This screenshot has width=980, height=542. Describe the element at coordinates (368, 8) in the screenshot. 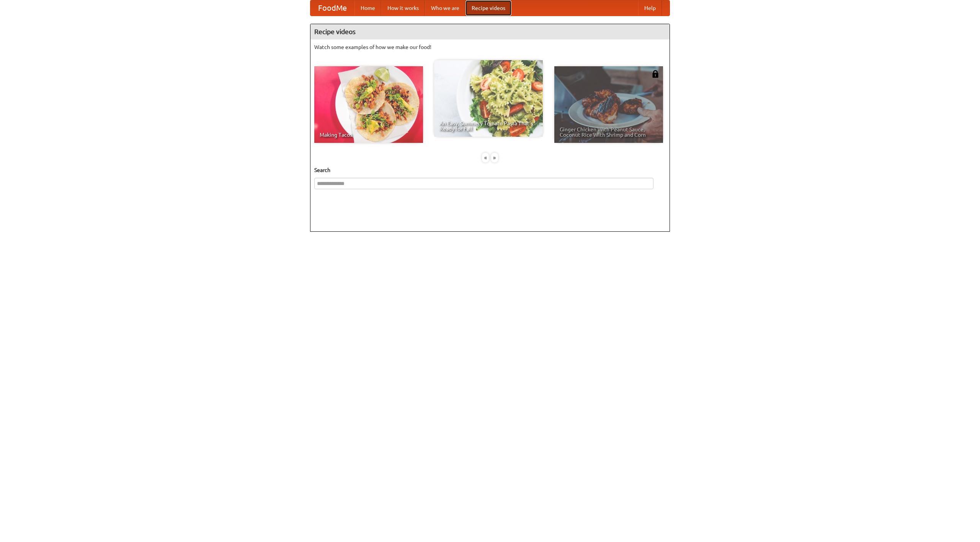

I see `a: Home` at that location.